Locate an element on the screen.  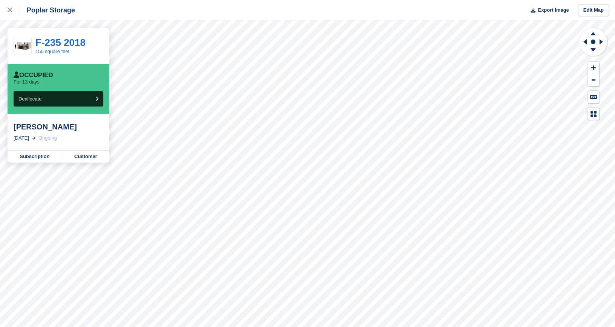
a: F-235 2018 is located at coordinates (60, 43).